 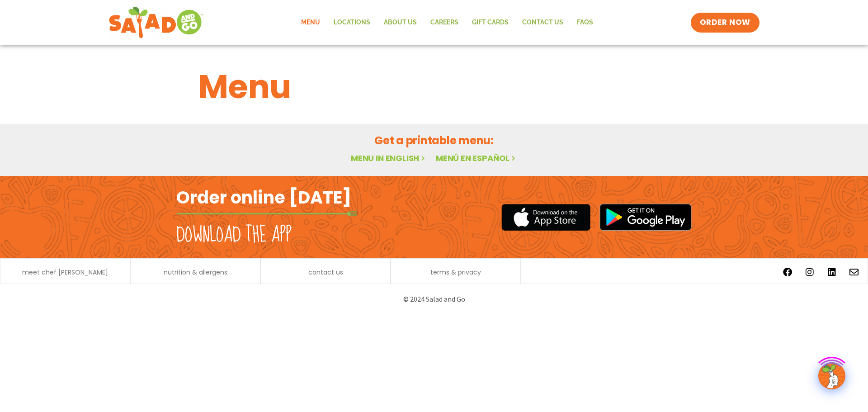 I want to click on a: Menu, so click(x=311, y=23).